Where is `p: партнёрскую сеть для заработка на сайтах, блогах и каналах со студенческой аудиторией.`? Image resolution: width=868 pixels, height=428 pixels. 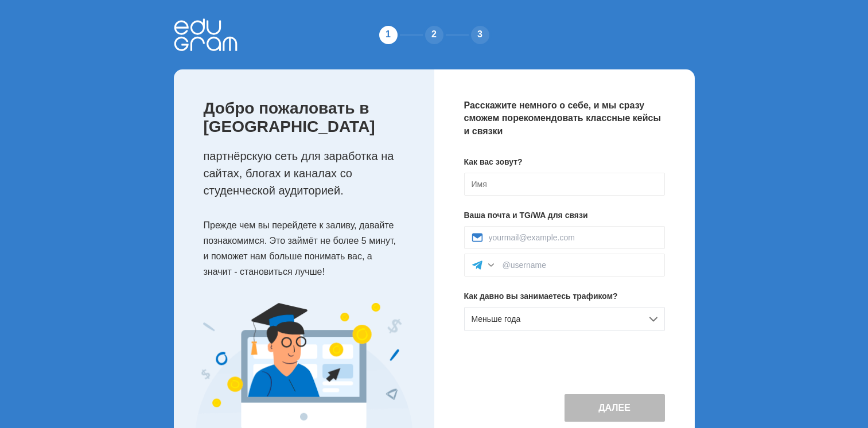 p: партнёрскую сеть для заработка на сайтах, блогах и каналах со студенческой аудиторией. is located at coordinates (308, 173).